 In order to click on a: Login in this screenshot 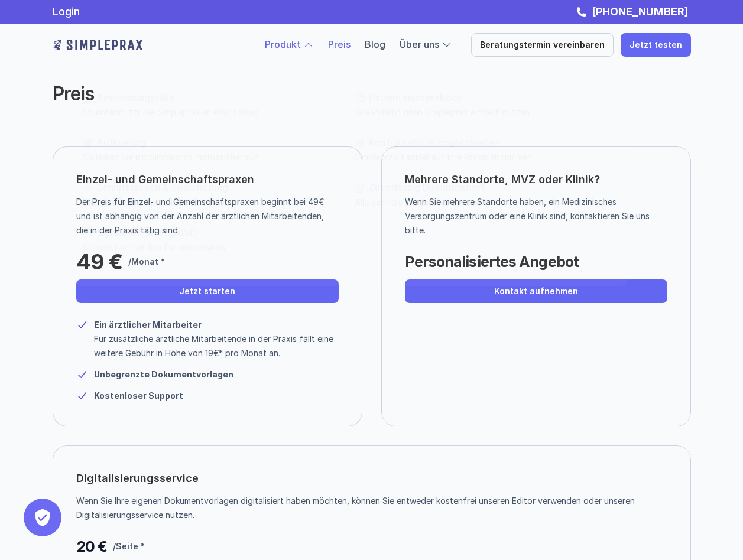, I will do `click(66, 11)`.